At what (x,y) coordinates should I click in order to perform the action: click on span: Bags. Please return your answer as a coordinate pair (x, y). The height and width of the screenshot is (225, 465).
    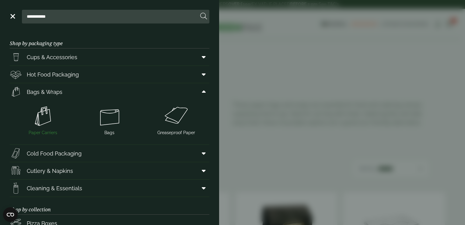
    Looking at the image, I should click on (109, 132).